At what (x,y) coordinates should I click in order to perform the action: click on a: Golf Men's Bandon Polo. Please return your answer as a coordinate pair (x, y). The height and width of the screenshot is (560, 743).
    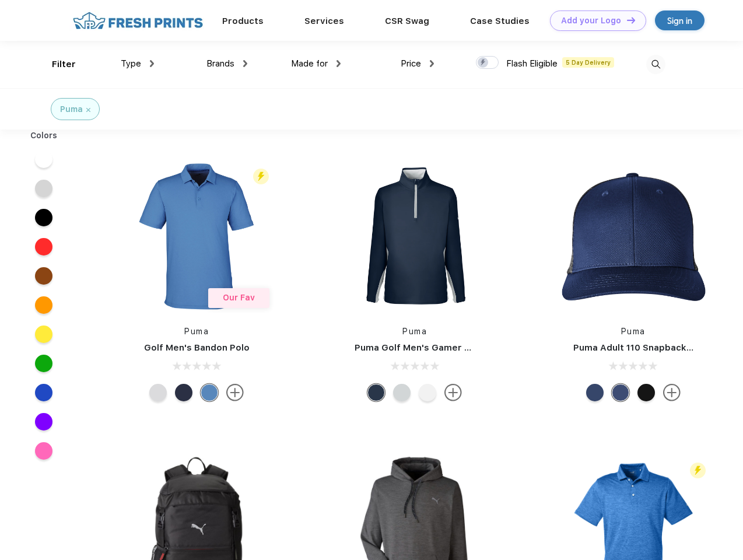
    Looking at the image, I should click on (196, 347).